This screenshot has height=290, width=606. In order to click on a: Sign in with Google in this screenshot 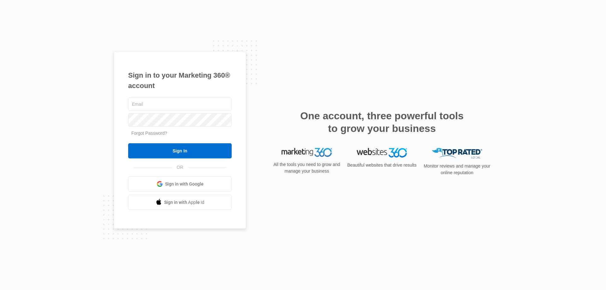, I will do `click(180, 184)`.